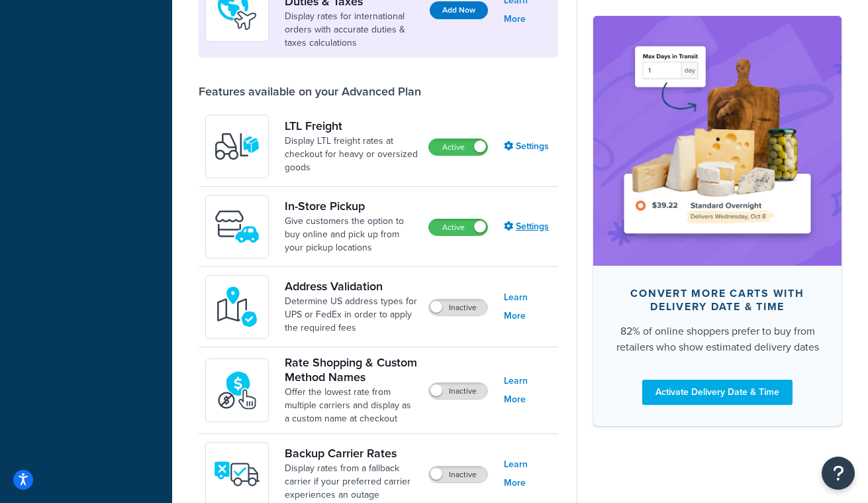  I want to click on a: Activate Delivery Date & Time, so click(717, 391).